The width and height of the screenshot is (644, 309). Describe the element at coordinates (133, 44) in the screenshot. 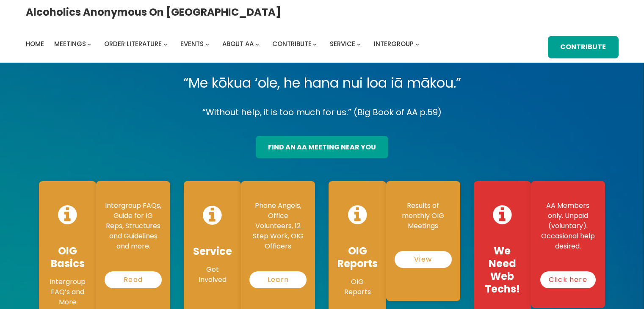

I see `span: Order Literature` at that location.